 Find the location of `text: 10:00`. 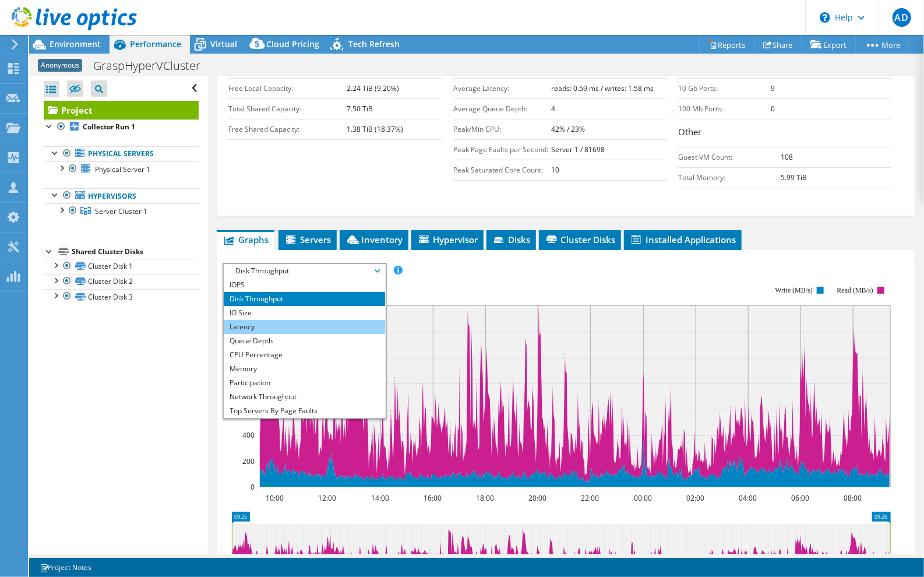

text: 10:00 is located at coordinates (274, 497).